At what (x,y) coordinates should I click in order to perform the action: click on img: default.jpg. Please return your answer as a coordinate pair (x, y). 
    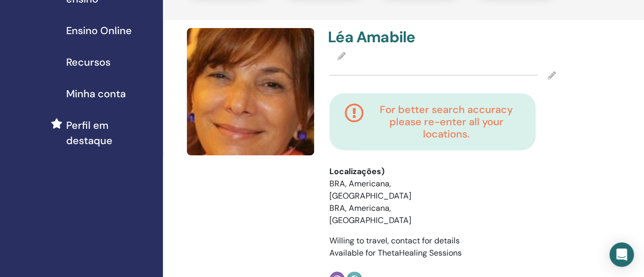
    Looking at the image, I should click on (251, 92).